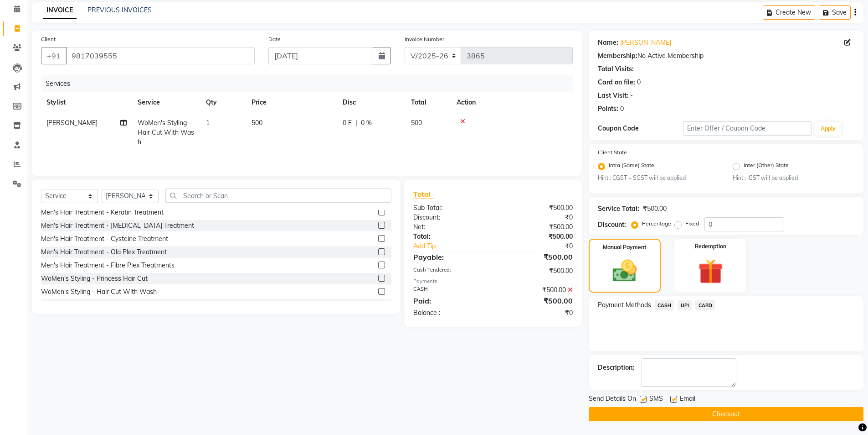 This screenshot has width=868, height=435. I want to click on label: Client State, so click(613, 152).